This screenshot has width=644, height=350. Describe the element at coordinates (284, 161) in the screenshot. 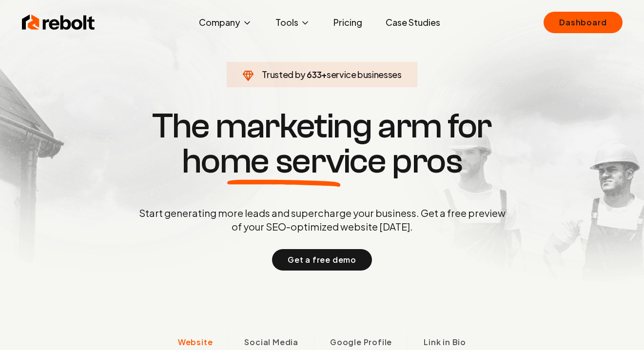

I see `span: home service` at that location.